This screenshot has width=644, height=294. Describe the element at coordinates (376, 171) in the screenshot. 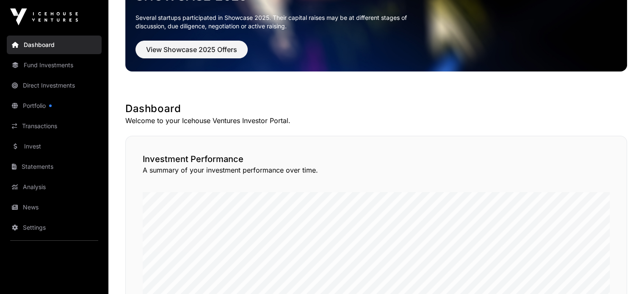

I see `p: A summary of your investment performance over time.` at that location.